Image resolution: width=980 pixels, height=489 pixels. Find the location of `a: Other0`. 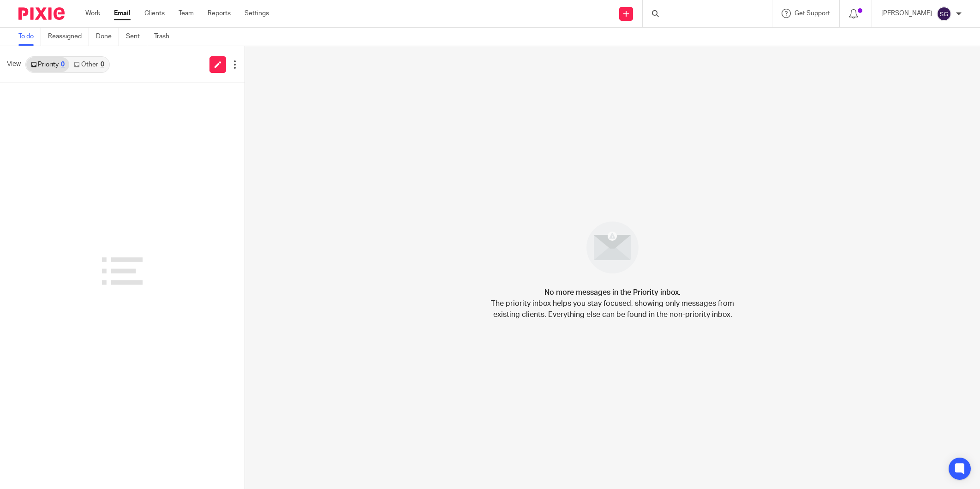

a: Other0 is located at coordinates (88, 64).